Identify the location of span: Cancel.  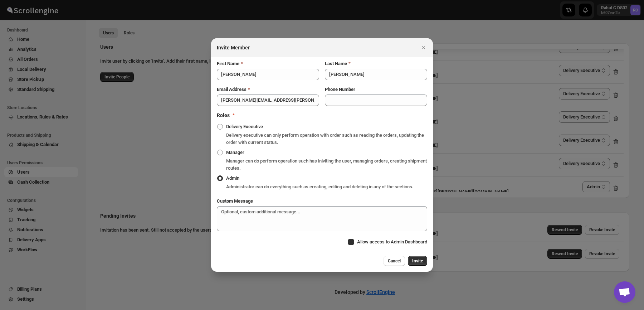
(394, 261).